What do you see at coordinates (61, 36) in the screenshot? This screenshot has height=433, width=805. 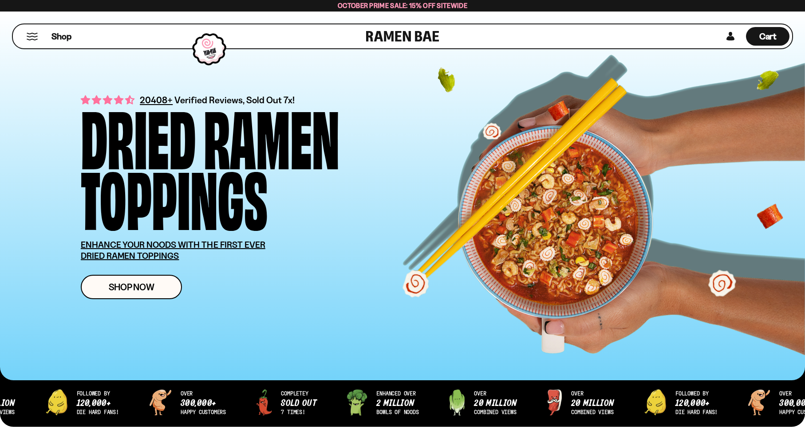 I see `span: Shop` at bounding box center [61, 36].